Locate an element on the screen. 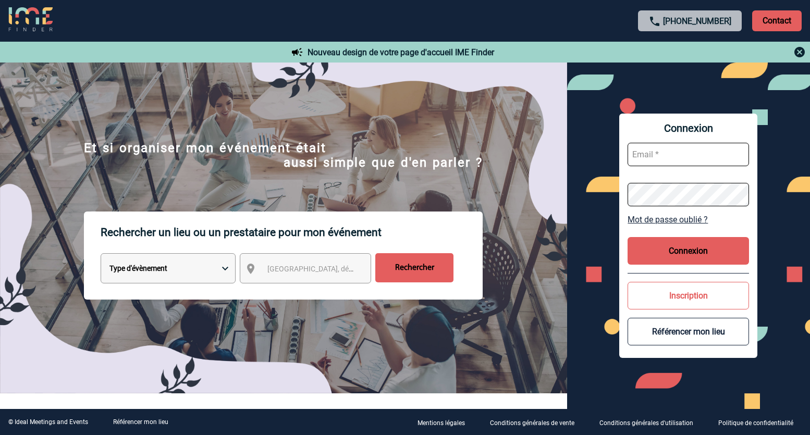 The image size is (810, 435). p: Mentions légales is located at coordinates (441, 423).